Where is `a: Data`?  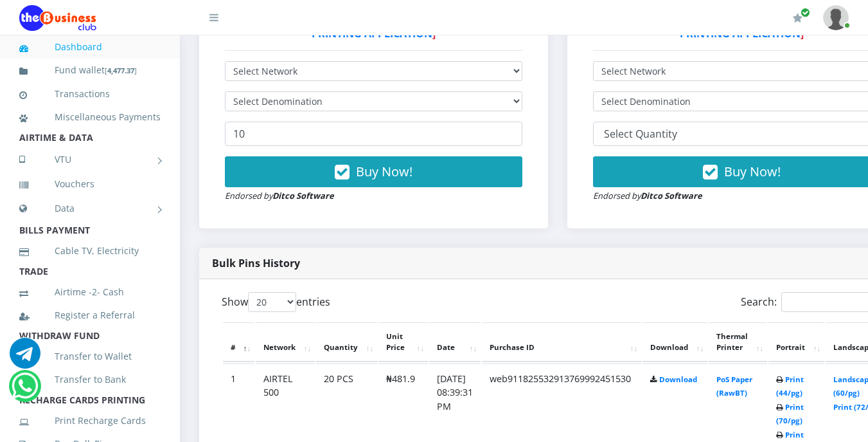 a: Data is located at coordinates (90, 208).